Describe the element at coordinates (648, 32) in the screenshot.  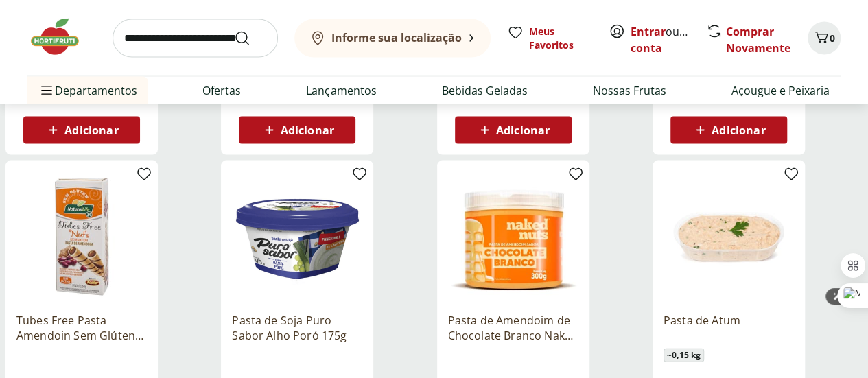
I see `a: Entrar` at that location.